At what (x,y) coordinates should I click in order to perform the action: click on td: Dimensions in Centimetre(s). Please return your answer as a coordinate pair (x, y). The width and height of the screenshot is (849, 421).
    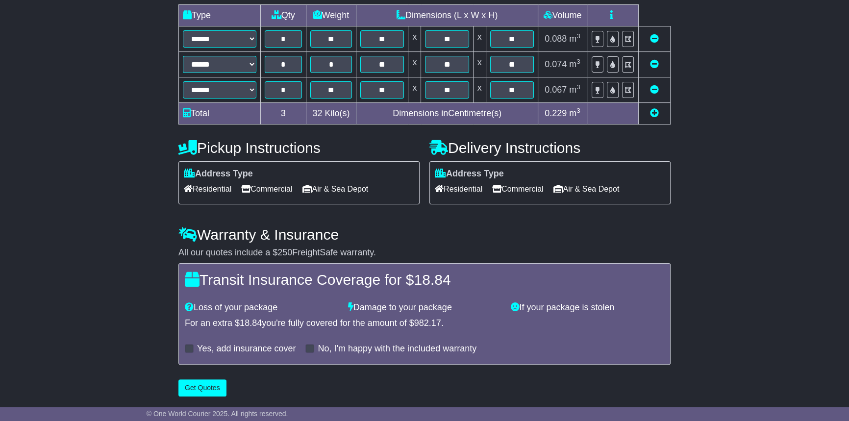
    Looking at the image, I should click on (447, 113).